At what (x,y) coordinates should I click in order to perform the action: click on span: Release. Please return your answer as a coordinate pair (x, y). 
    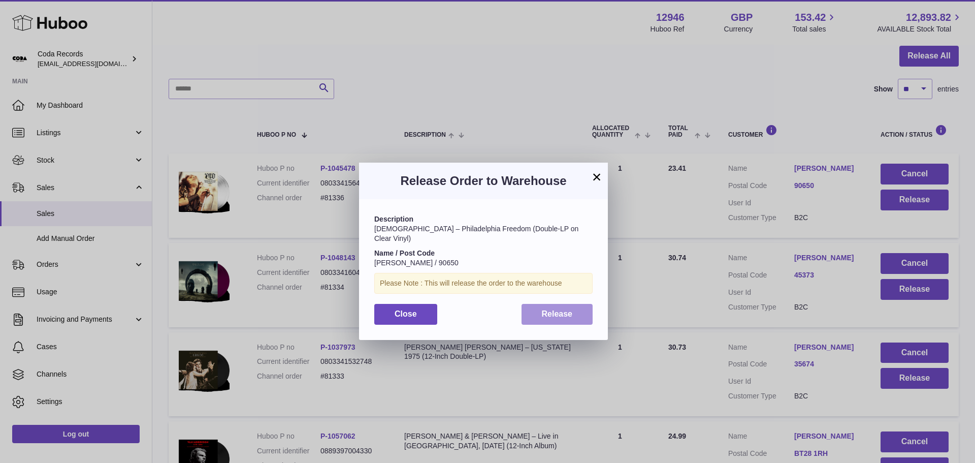
    Looking at the image, I should click on (557, 313).